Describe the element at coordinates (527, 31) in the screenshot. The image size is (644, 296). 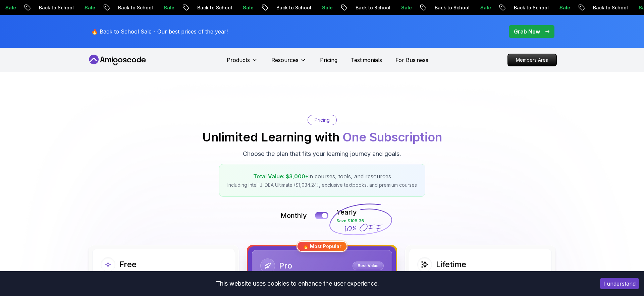
I see `p: Grab Now` at that location.